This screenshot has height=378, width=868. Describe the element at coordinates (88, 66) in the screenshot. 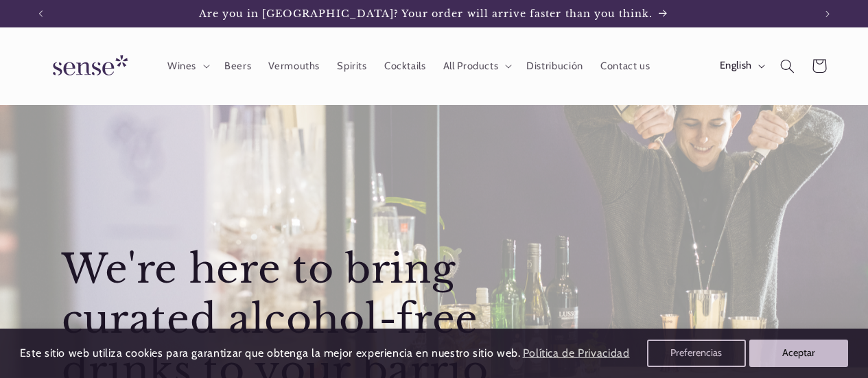

I see `a: Sense` at that location.